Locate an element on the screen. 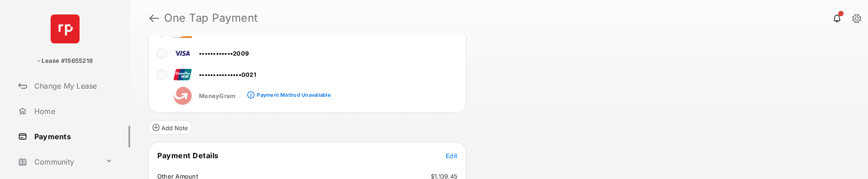  span: ••••••••••••2009 is located at coordinates (224, 53).